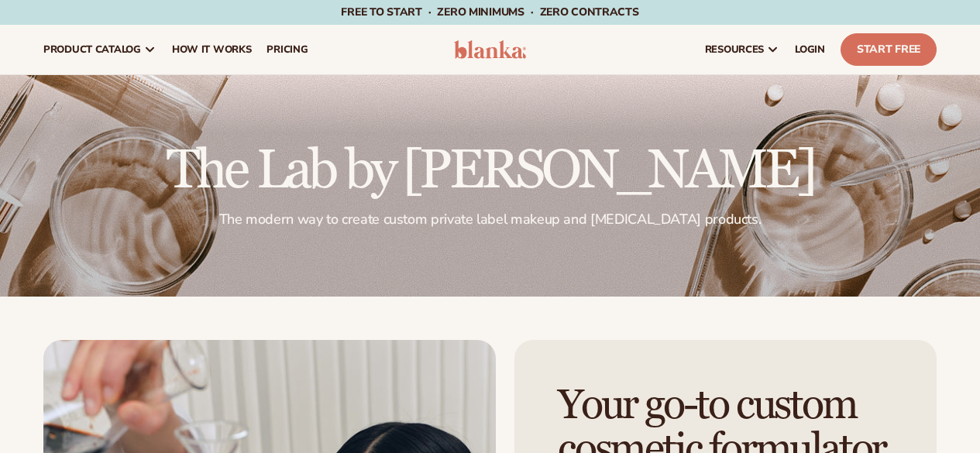 This screenshot has height=453, width=980. Describe the element at coordinates (212, 50) in the screenshot. I see `a: How It Works` at that location.